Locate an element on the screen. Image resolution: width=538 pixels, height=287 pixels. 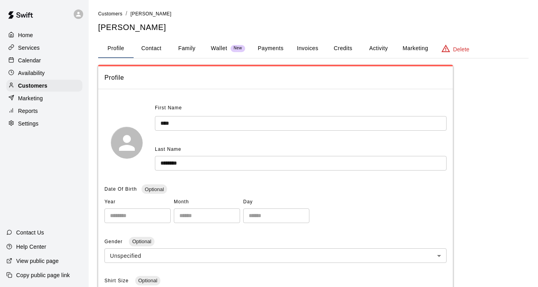
div: Calendar is located at coordinates (44, 60).